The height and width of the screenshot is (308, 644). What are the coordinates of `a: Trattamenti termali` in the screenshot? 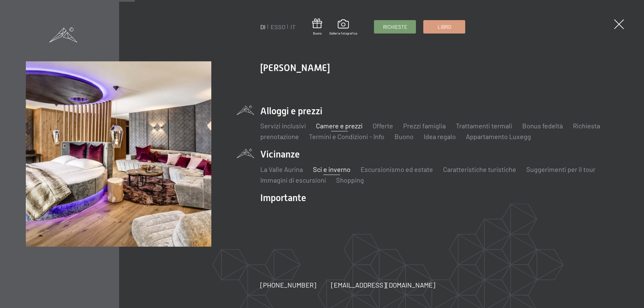 It's located at (484, 126).